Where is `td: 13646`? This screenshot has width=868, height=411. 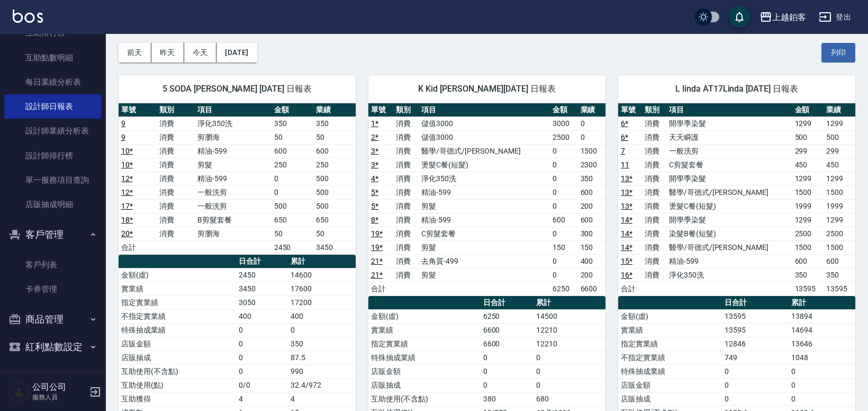 td: 13646 is located at coordinates (822, 344).